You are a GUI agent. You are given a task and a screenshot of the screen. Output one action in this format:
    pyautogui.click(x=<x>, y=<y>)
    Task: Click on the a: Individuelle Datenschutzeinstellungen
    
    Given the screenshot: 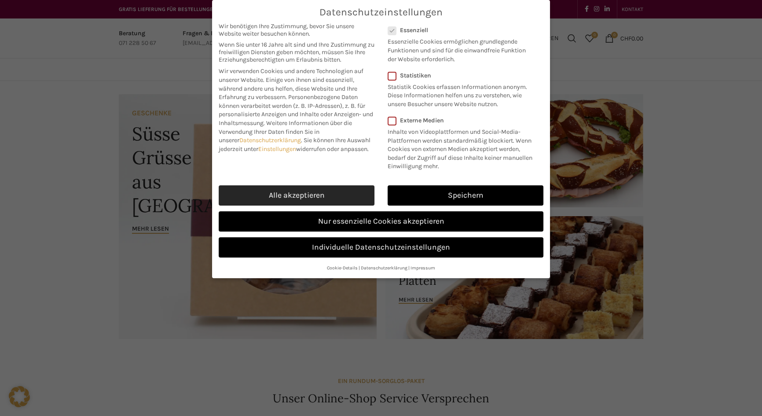 What is the action you would take?
    pyautogui.click(x=381, y=247)
    